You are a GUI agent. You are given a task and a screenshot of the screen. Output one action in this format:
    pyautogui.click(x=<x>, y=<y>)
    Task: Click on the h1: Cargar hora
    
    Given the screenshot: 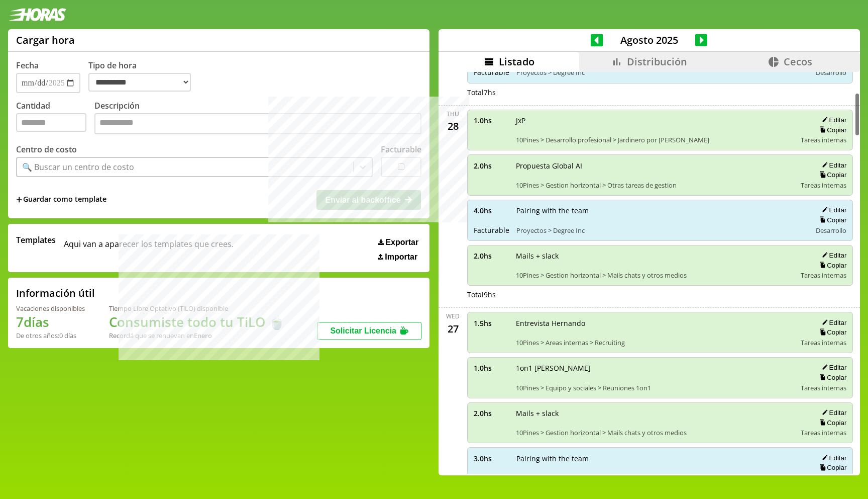 What is the action you would take?
    pyautogui.click(x=45, y=40)
    